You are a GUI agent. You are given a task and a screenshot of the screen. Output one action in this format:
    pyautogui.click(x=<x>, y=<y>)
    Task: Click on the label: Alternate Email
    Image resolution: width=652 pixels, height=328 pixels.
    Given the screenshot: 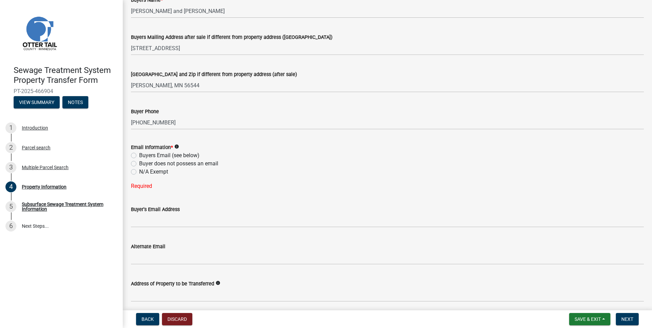 What is the action you would take?
    pyautogui.click(x=148, y=247)
    